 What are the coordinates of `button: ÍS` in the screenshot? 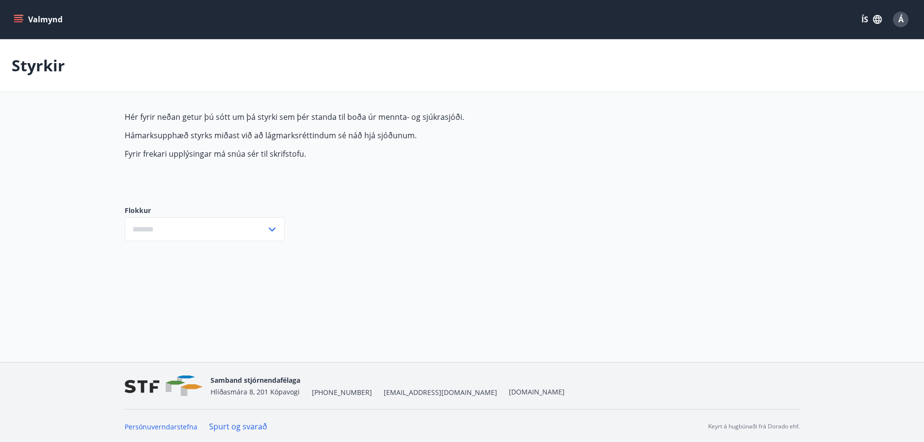 It's located at (872, 19).